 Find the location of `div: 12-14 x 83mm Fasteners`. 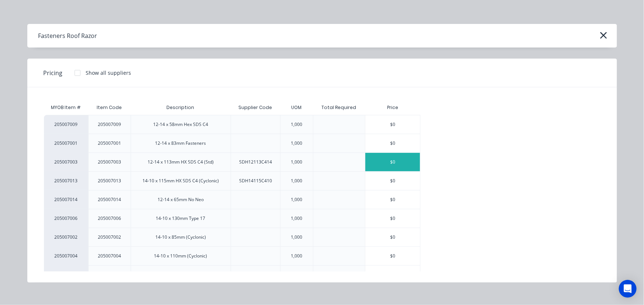

div: 12-14 x 83mm Fasteners is located at coordinates (181, 143).